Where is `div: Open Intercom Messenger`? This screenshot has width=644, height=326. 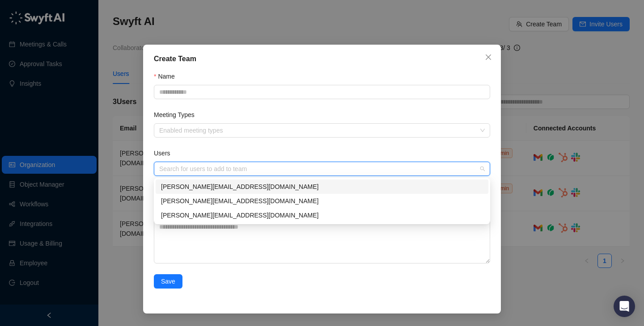 div: Open Intercom Messenger is located at coordinates (624, 306).